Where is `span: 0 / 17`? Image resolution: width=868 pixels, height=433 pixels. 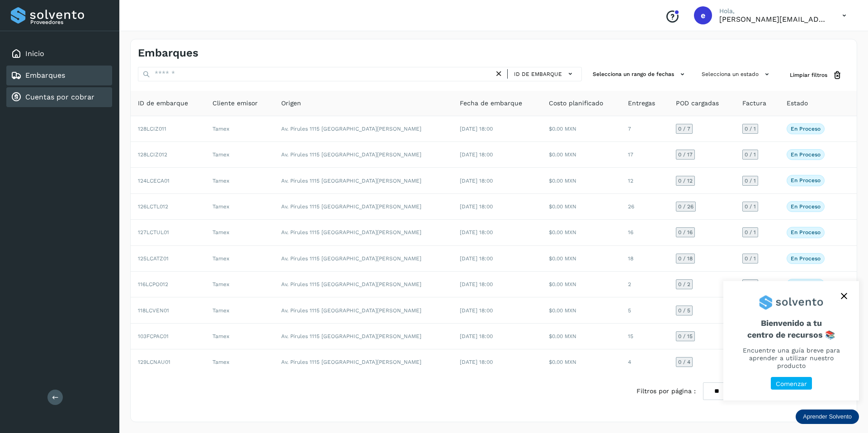 span: 0 / 17 is located at coordinates (685, 154).